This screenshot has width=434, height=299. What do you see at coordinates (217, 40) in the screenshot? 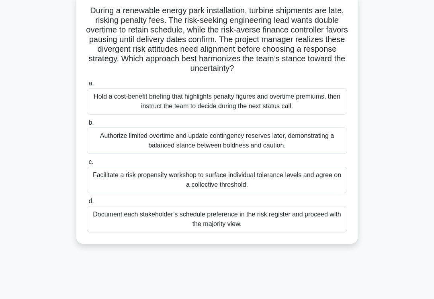
I see `h5: During a renewable energy park installation, turbine shipments are late, risking penalty fees. Th...` at bounding box center [217, 40].